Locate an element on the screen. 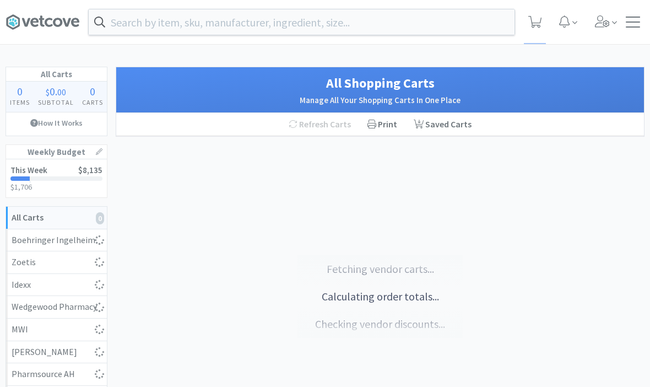 Image resolution: width=650 pixels, height=387 pixels. strong: All Carts is located at coordinates (28, 217).